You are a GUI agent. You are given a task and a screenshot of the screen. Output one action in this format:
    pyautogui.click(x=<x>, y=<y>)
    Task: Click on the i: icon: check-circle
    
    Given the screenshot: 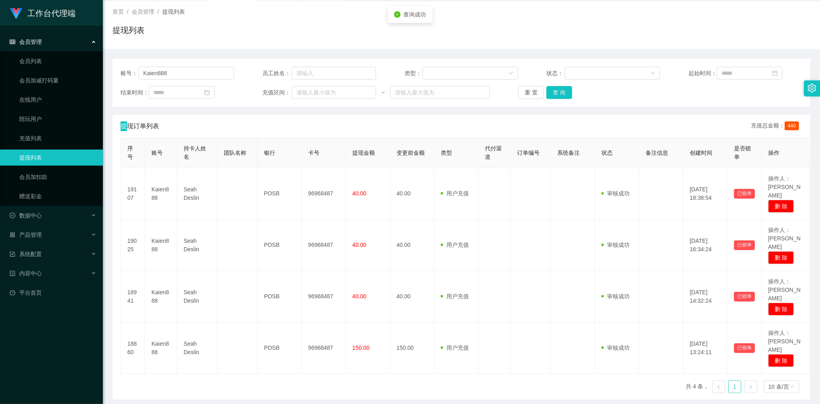 What is the action you would take?
    pyautogui.click(x=397, y=14)
    